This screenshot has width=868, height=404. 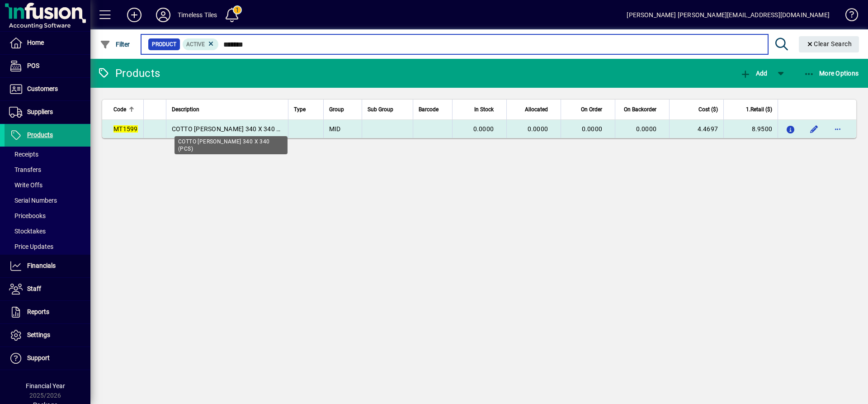 I want to click on a: Pricebooks, so click(x=47, y=216).